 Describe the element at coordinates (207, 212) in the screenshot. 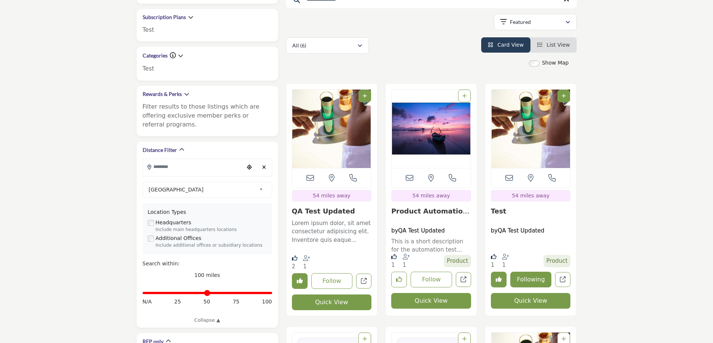

I see `div: Location Types` at that location.